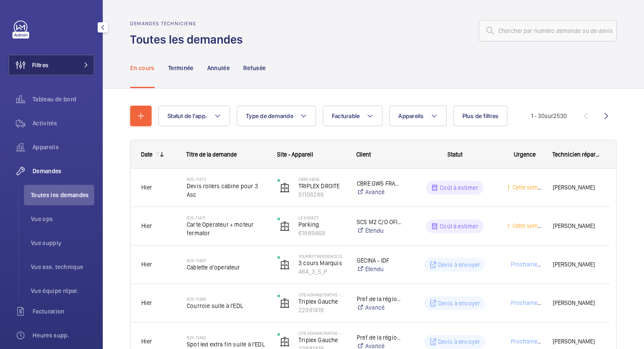  What do you see at coordinates (380, 184) in the screenshot?
I see `p: CBRE GWS FRANCE` at bounding box center [380, 184].